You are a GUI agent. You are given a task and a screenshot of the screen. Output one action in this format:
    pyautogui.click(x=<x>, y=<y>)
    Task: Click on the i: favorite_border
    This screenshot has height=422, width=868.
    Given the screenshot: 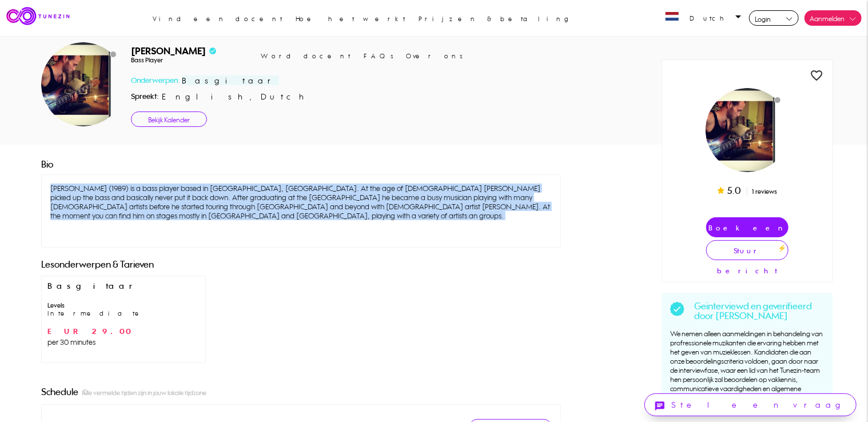 What is the action you would take?
    pyautogui.click(x=817, y=75)
    